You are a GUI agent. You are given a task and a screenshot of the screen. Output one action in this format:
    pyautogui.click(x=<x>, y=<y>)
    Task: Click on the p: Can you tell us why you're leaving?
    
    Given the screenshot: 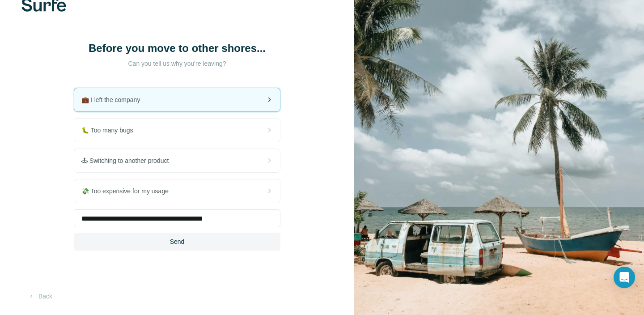 What is the action you would take?
    pyautogui.click(x=177, y=64)
    